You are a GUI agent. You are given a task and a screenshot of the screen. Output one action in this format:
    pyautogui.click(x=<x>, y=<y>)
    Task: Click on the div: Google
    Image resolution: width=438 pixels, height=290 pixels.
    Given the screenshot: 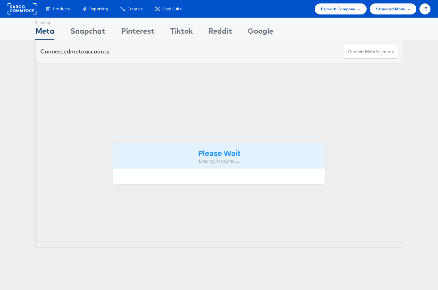 What is the action you would take?
    pyautogui.click(x=260, y=32)
    